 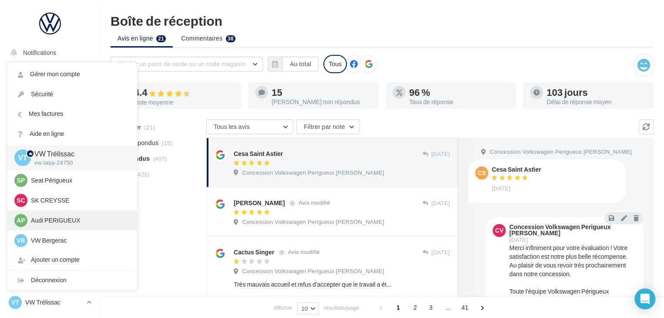 What do you see at coordinates (597, 102) in the screenshot?
I see `div: Délai de réponse moyen` at bounding box center [597, 102].